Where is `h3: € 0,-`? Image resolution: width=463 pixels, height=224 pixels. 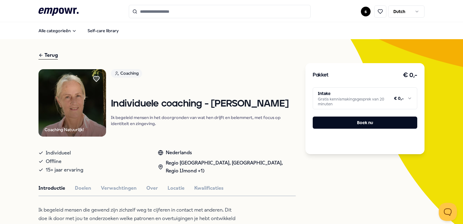 h3: € 0,- is located at coordinates (410, 75).